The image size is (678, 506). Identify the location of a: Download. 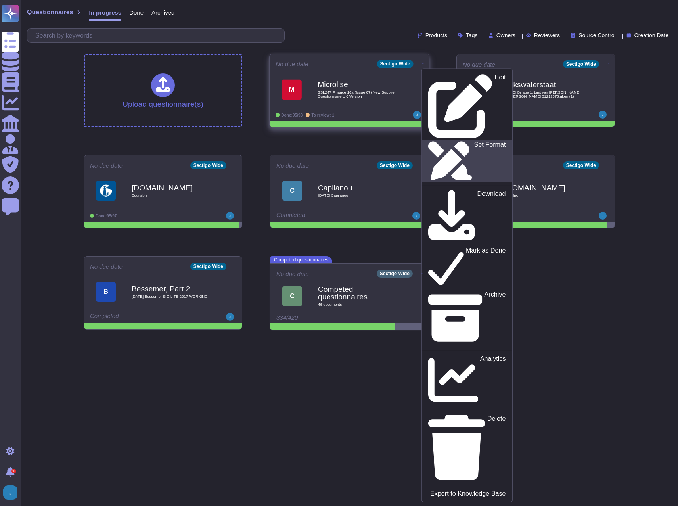
(467, 217).